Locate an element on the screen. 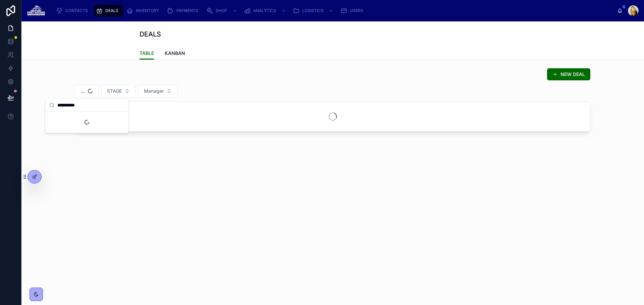 This screenshot has width=644, height=305. div: scrollable content is located at coordinates (334, 11).